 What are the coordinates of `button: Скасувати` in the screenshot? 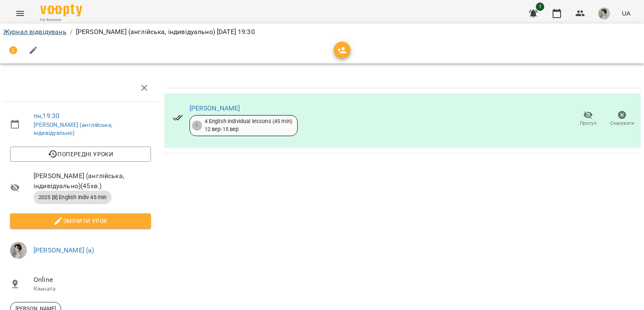 It's located at (622, 119).